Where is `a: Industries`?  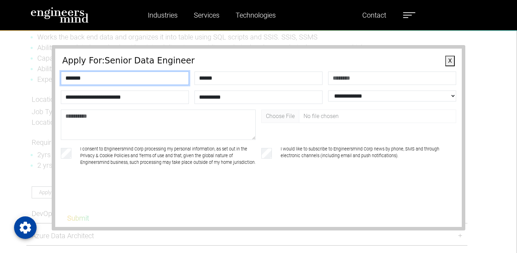
a: Industries is located at coordinates (163, 15).